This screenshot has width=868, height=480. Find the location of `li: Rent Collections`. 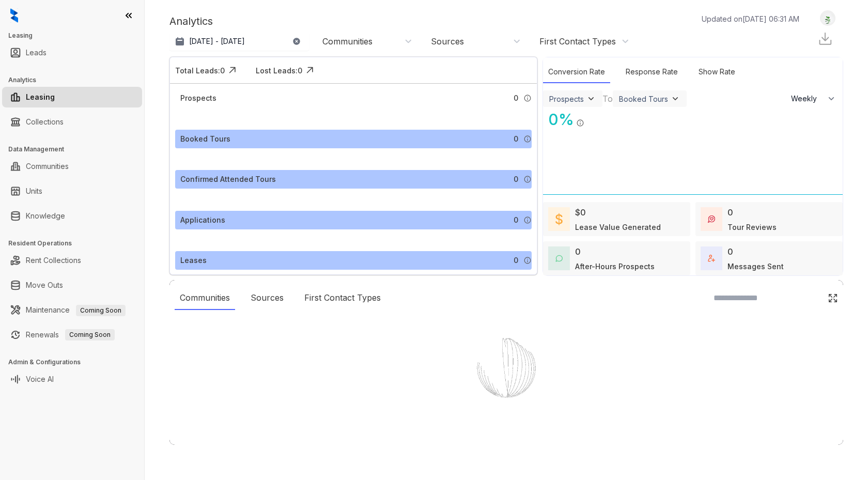

li: Rent Collections is located at coordinates (72, 261).